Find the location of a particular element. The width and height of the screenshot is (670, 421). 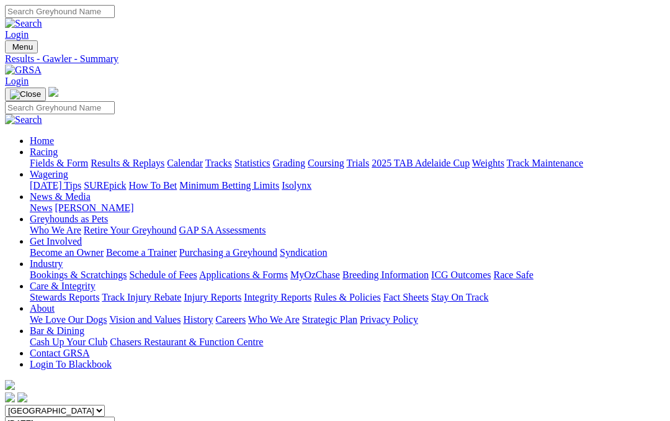

a: Racing is located at coordinates (43, 151).